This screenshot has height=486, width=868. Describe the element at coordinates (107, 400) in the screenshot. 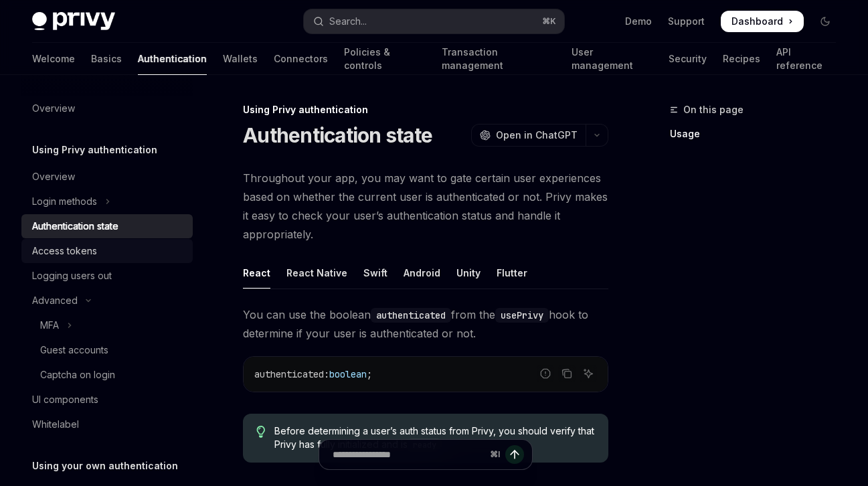

I see `a: UI components` at that location.